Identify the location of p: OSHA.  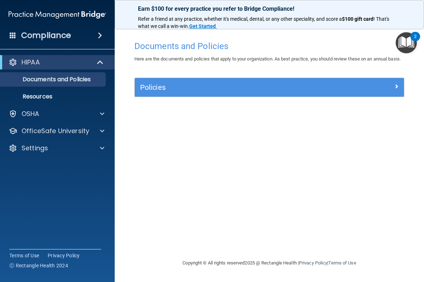
(30, 114).